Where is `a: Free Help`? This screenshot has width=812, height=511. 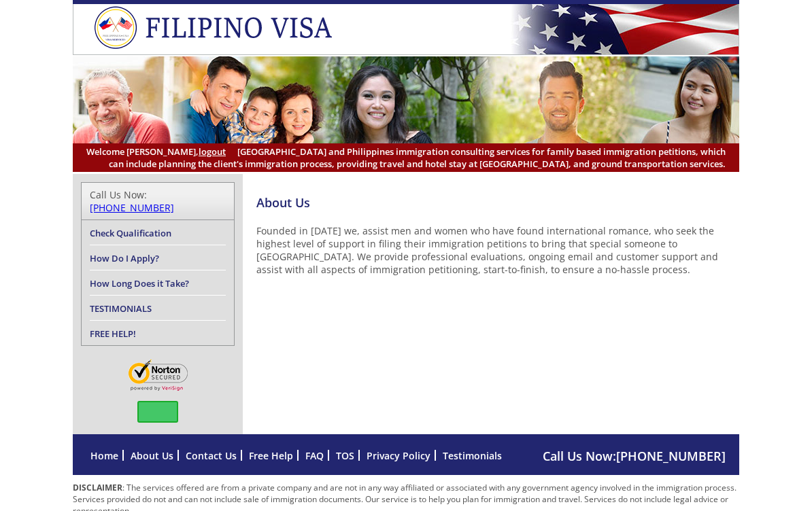
a: Free Help is located at coordinates (271, 456).